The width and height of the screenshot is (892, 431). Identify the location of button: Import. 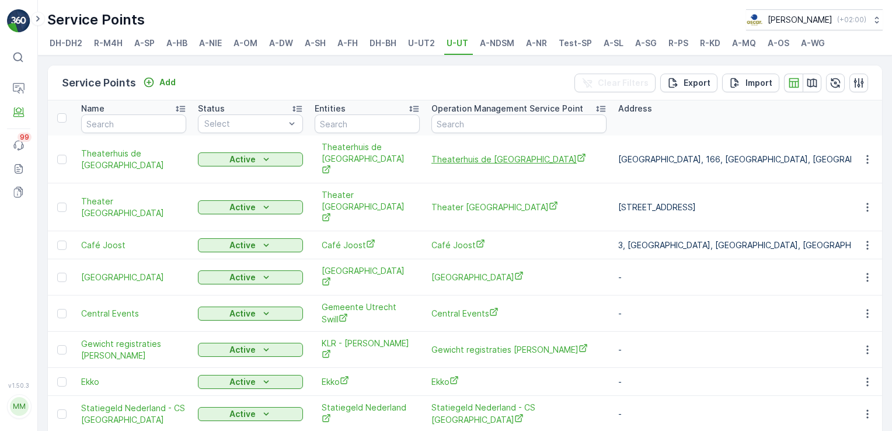
(751, 83).